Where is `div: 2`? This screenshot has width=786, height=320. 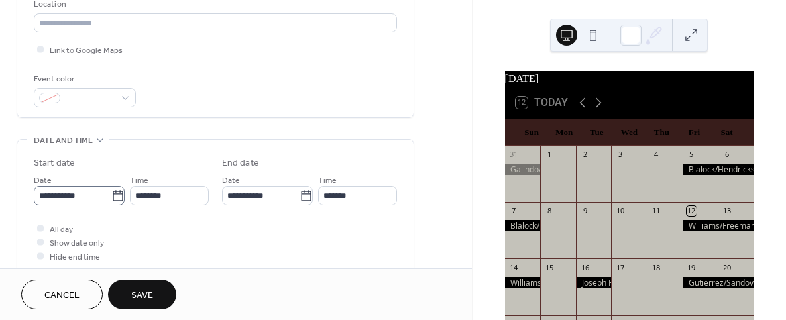 div: 2 is located at coordinates (584, 154).